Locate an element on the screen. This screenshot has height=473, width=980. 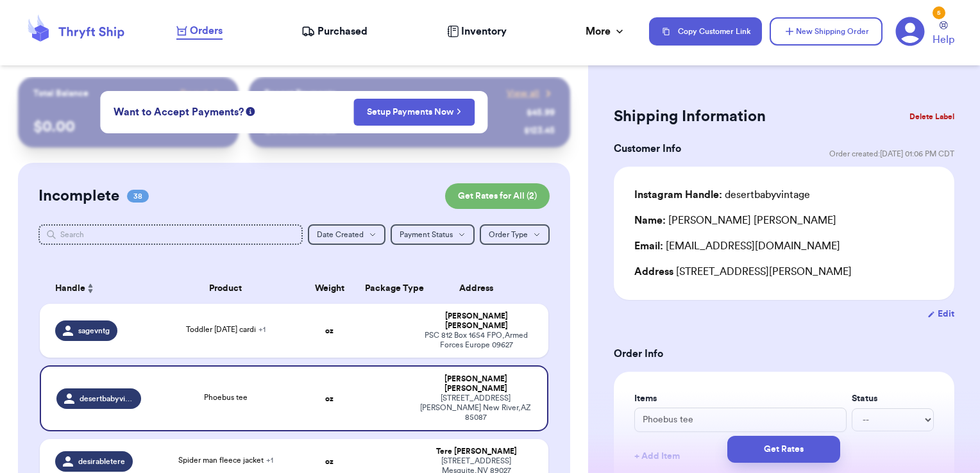
th: Package Type is located at coordinates (384, 288).